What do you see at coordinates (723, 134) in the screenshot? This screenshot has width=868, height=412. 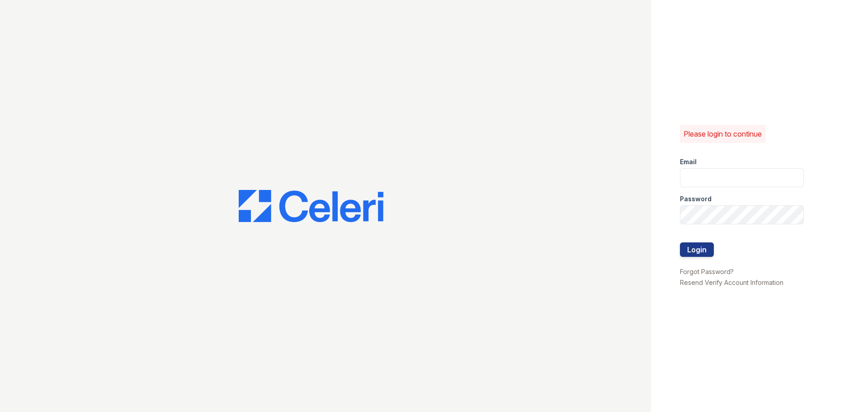 I see `p: Please login to continue` at bounding box center [723, 134].